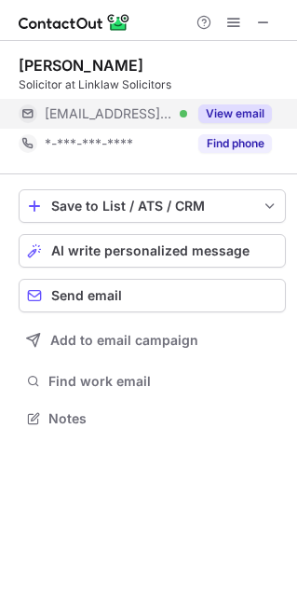  What do you see at coordinates (150, 251) in the screenshot?
I see `span: AI write personalized message` at bounding box center [150, 251].